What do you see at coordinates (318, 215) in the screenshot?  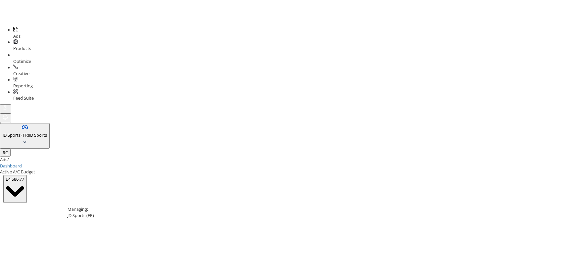 I see `div: JD Sports (FR)` at bounding box center [318, 215].